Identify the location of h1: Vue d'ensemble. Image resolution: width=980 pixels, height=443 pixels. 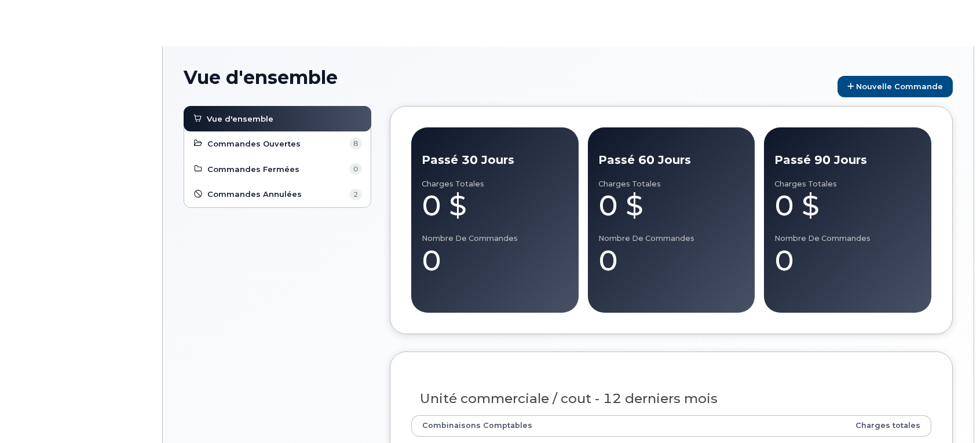
(507, 77).